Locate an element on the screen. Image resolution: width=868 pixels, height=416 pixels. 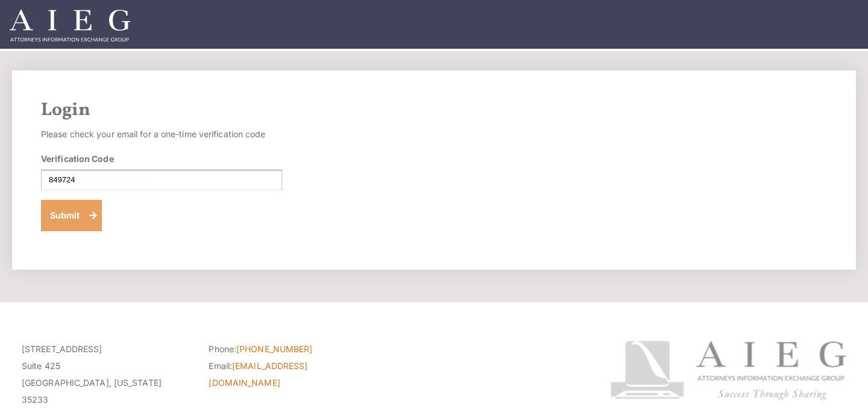
img: Attorneys Information Exchange Group is located at coordinates (70, 26).